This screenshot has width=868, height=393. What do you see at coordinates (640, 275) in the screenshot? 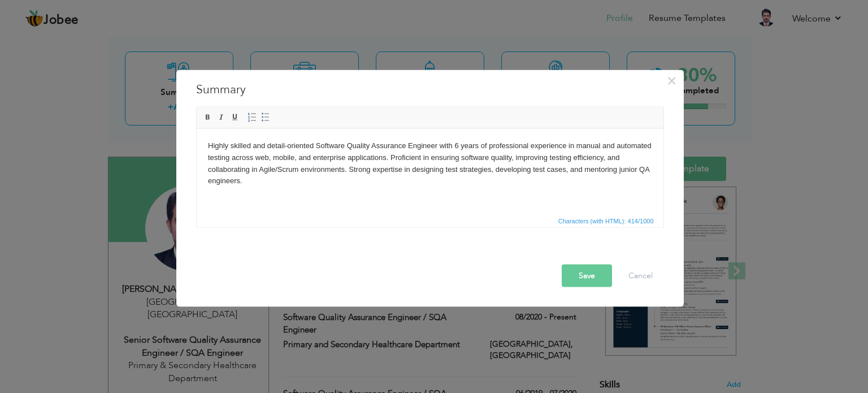
I see `button: Cancel` at bounding box center [640, 275].